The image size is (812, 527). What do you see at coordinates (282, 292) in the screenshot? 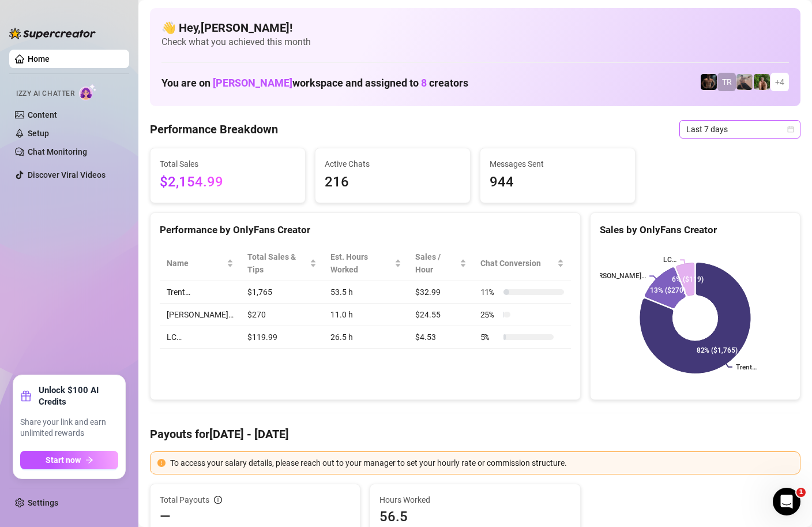
I see `td: $1,765` at bounding box center [282, 292].